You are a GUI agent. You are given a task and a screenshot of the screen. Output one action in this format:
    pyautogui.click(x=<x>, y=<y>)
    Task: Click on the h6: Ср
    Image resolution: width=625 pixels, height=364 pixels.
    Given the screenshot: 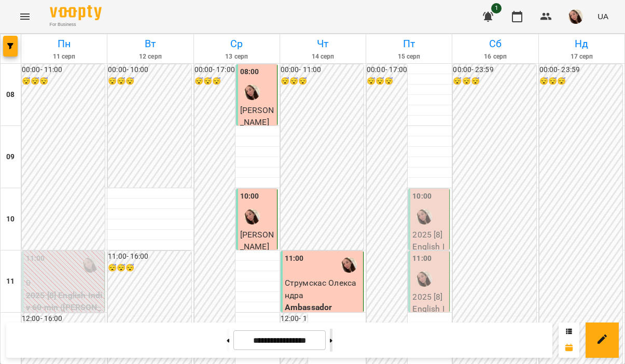 What is the action you would take?
    pyautogui.click(x=237, y=43)
    